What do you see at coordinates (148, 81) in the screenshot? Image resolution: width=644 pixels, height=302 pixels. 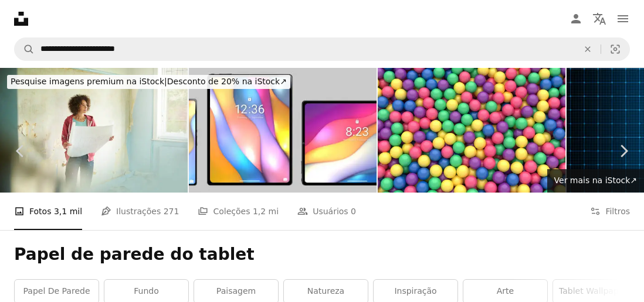 I see `span: Desconto de 20% na iStock ↗` at bounding box center [148, 81].